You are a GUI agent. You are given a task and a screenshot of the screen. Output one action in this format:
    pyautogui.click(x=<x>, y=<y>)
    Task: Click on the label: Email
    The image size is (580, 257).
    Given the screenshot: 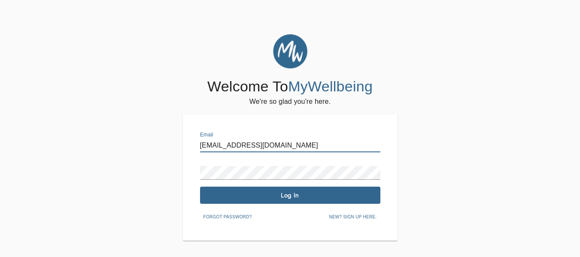 What is the action you would take?
    pyautogui.click(x=206, y=135)
    